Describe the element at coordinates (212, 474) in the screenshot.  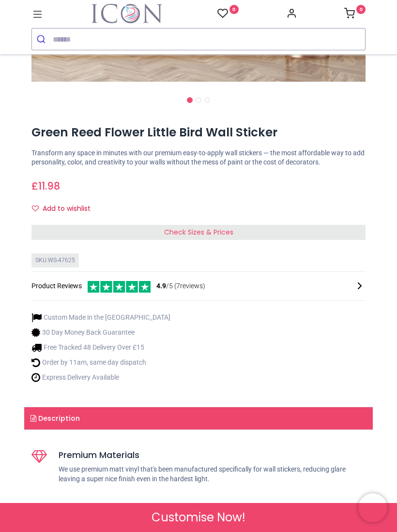
I see `p: We use premium matt vinyl that's been manufactured specifically for wall stickers, reducing glare...` at that location.